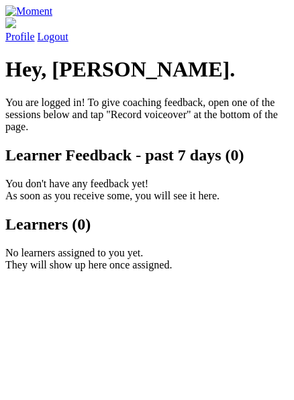  I want to click on img: default_avatar-b4e2223d03051bc43aaaccfb402a43260a3f17acc7fafc1603fdf008d6cba3c9.png, so click(11, 23).